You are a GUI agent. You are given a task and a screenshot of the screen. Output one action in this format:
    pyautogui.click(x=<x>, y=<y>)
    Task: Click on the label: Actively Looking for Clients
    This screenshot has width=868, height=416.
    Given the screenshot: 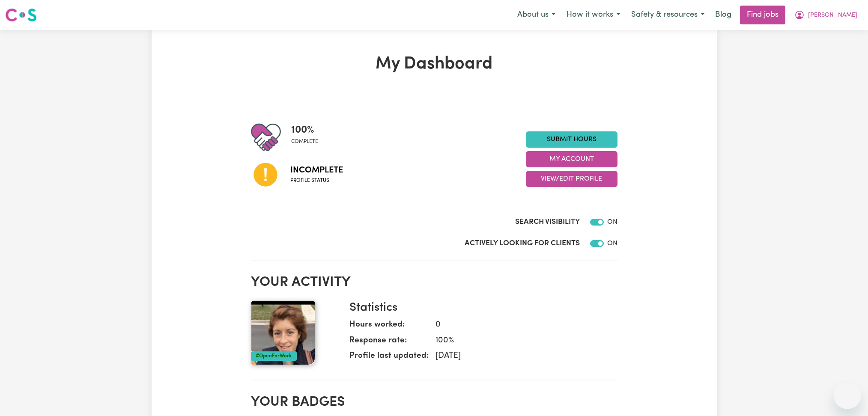 What is the action you would take?
    pyautogui.click(x=522, y=244)
    